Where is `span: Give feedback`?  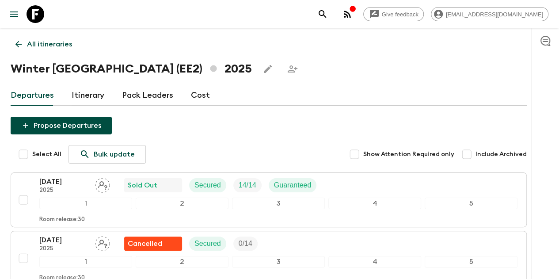 span: Give feedback is located at coordinates (400, 14).